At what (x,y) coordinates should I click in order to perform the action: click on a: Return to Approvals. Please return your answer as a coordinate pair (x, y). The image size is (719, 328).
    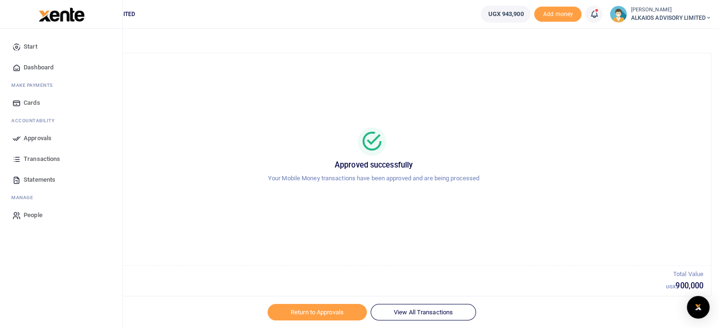
    Looking at the image, I should click on (317, 312).